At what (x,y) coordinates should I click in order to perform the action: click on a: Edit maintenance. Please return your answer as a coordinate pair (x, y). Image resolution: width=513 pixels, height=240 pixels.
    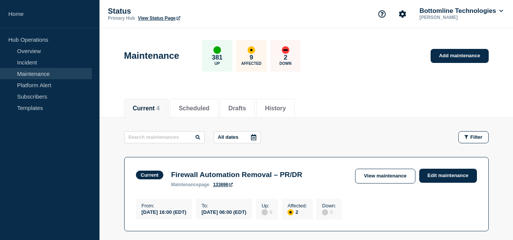
    Looking at the image, I should click on (448, 176).